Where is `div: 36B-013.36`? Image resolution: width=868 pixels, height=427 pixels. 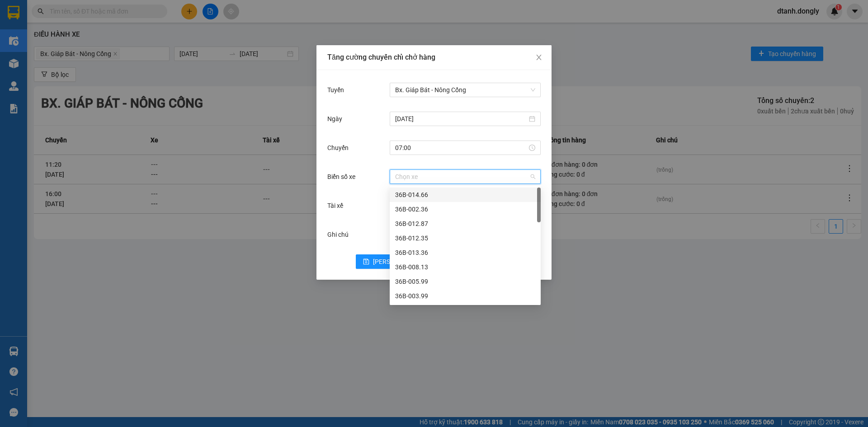
div: 36B-013.36 is located at coordinates (465, 253).